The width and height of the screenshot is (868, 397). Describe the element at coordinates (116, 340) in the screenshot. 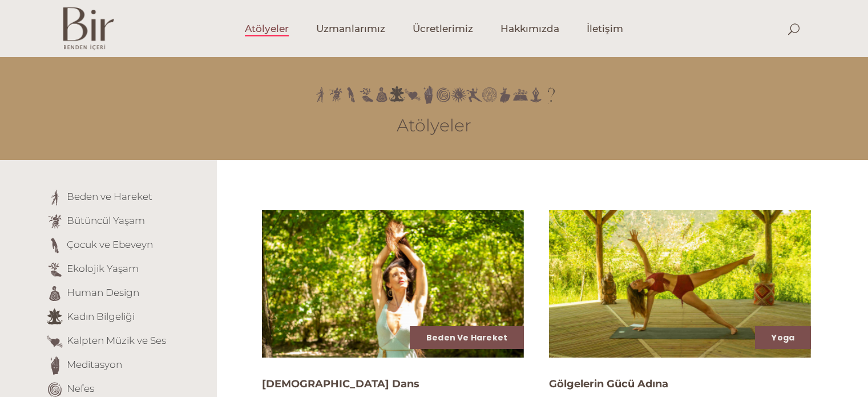

I see `a: Kalpten Müzik ve Ses` at that location.